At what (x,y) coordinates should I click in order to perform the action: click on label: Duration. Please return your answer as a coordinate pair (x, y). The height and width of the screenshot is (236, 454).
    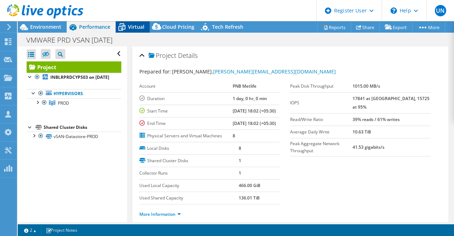
    Looking at the image, I should click on (186, 99).